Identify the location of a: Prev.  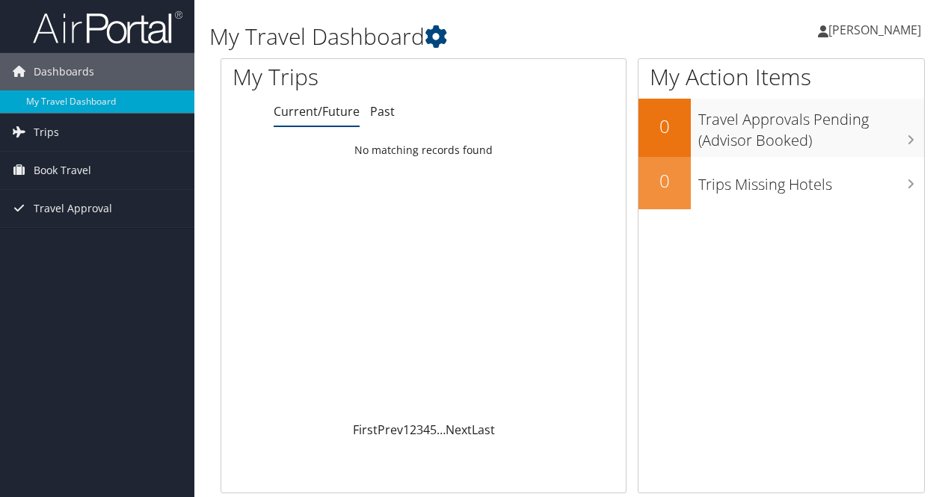
(390, 430).